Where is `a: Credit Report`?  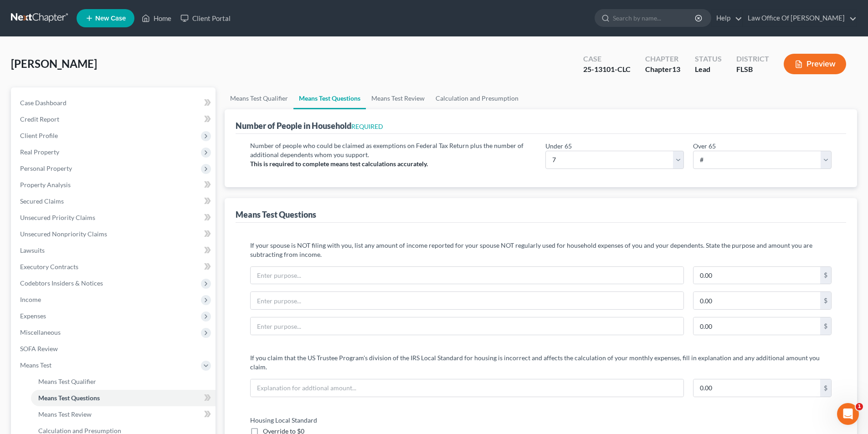 a: Credit Report is located at coordinates (114, 120).